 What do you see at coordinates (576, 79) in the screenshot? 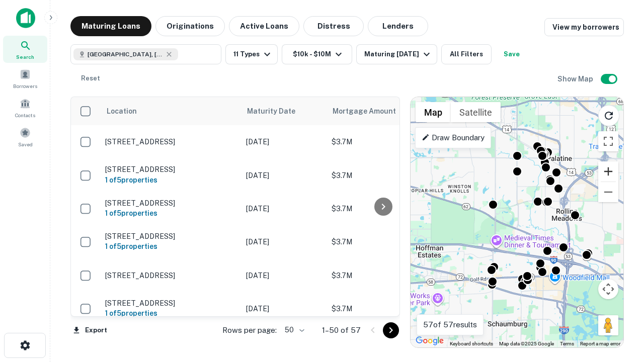
I see `h6: Show Map` at bounding box center [576, 79].